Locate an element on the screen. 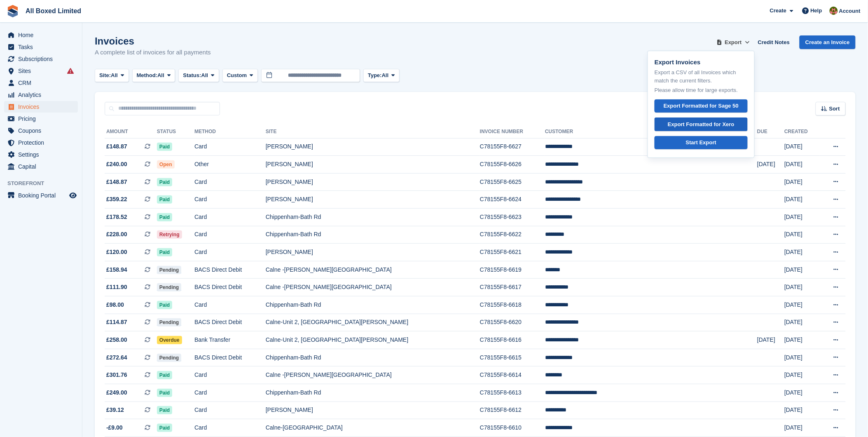 This screenshot has width=868, height=437. td: C78155F8-6613 is located at coordinates (513, 393).